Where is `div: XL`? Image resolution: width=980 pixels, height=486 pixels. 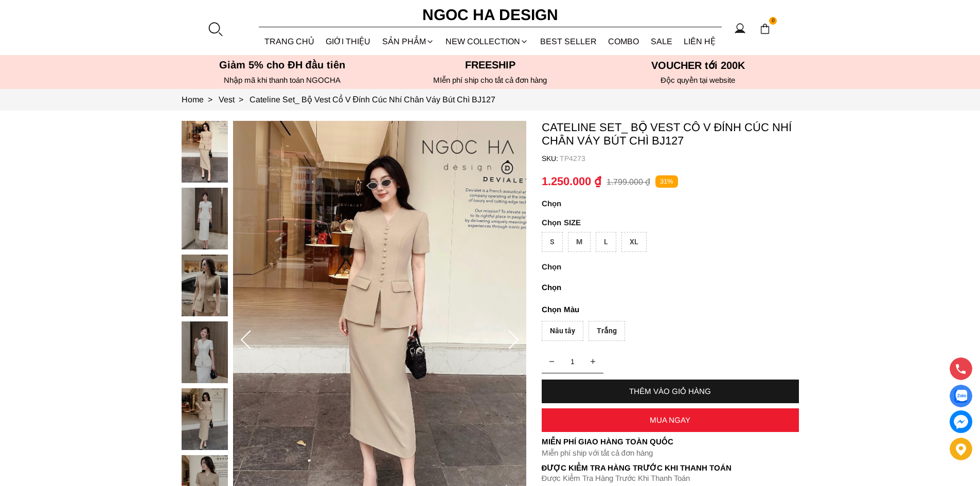
div: XL is located at coordinates (634, 241).